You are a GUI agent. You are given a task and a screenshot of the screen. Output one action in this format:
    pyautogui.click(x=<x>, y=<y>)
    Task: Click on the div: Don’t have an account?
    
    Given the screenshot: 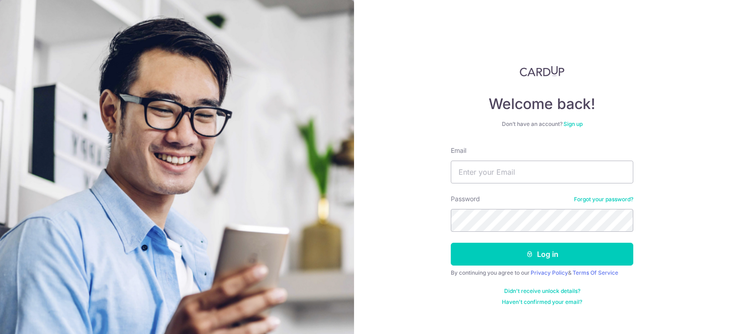 What is the action you would take?
    pyautogui.click(x=542, y=124)
    